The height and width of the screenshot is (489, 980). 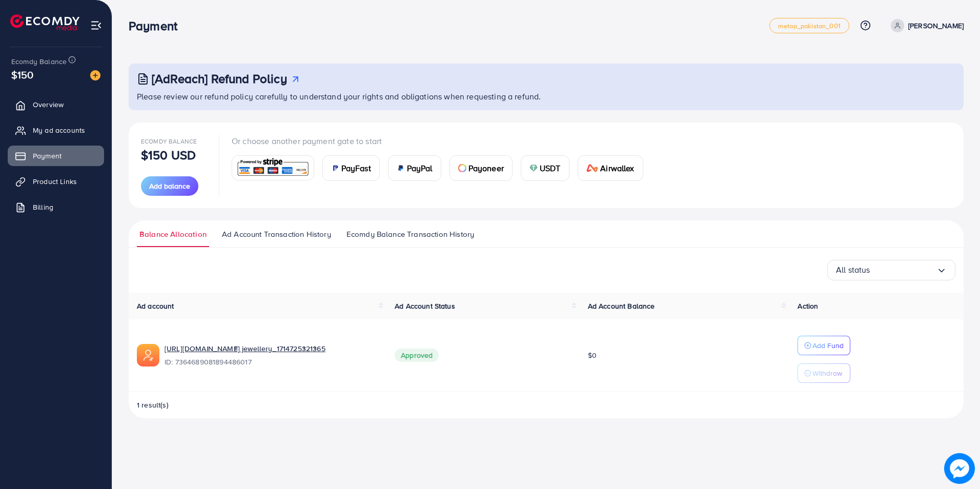 What do you see at coordinates (621, 306) in the screenshot?
I see `span: Ad Account Balance` at bounding box center [621, 306].